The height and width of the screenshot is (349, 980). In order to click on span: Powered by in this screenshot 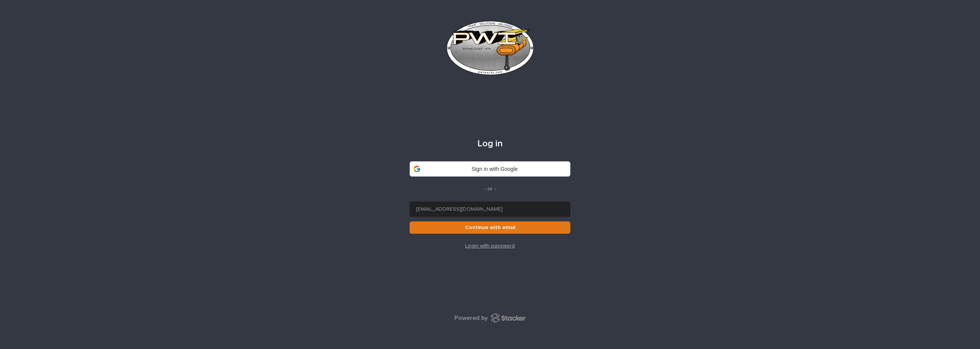, I will do `click(471, 318)`.